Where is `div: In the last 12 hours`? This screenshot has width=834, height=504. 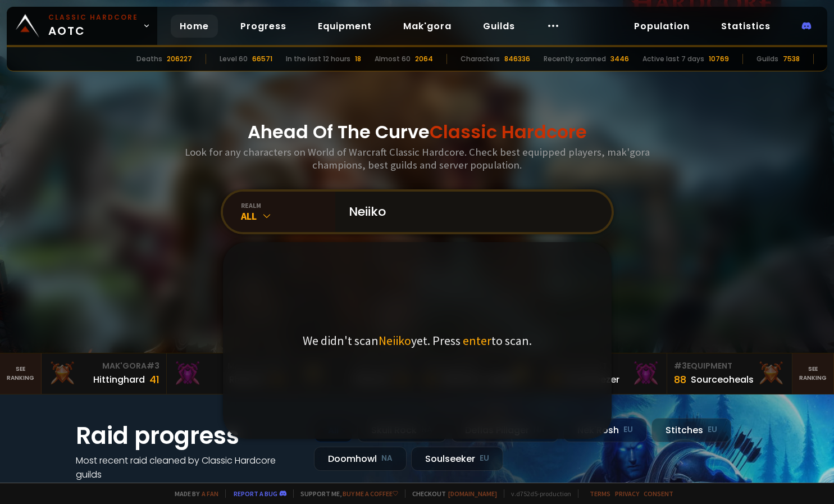
div: In the last 12 hours is located at coordinates (318, 59).